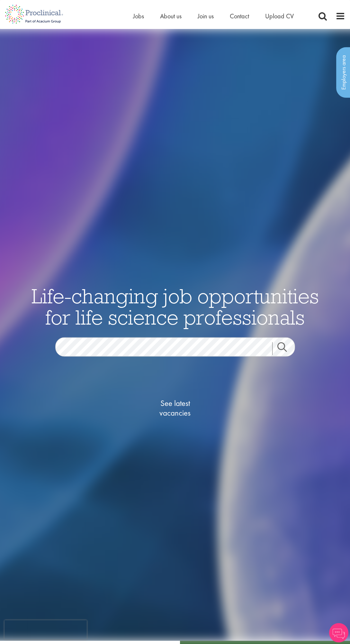  I want to click on span: Upload CV, so click(279, 16).